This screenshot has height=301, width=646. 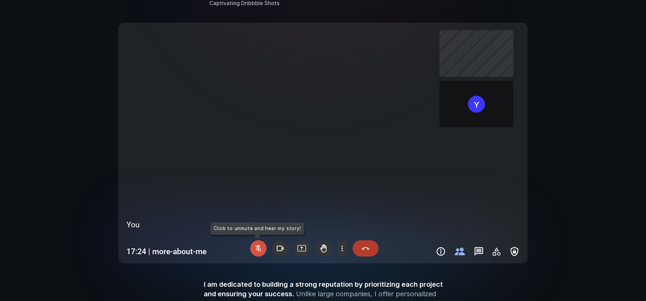 I want to click on span: You, so click(x=133, y=225).